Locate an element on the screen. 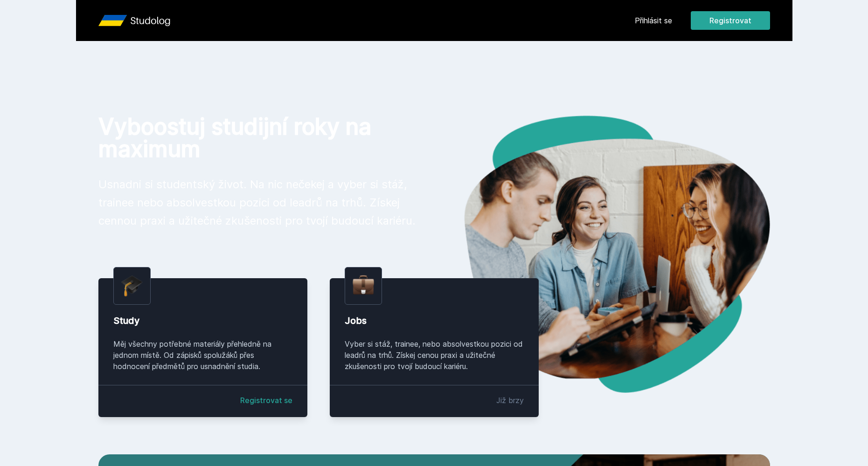  div: Study is located at coordinates (203, 321).